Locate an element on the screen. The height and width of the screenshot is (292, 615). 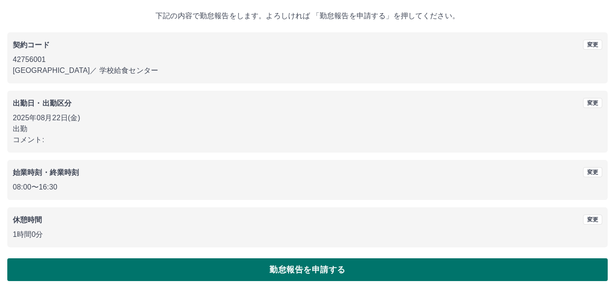
b: 始業時刻・終業時刻 is located at coordinates (46, 172).